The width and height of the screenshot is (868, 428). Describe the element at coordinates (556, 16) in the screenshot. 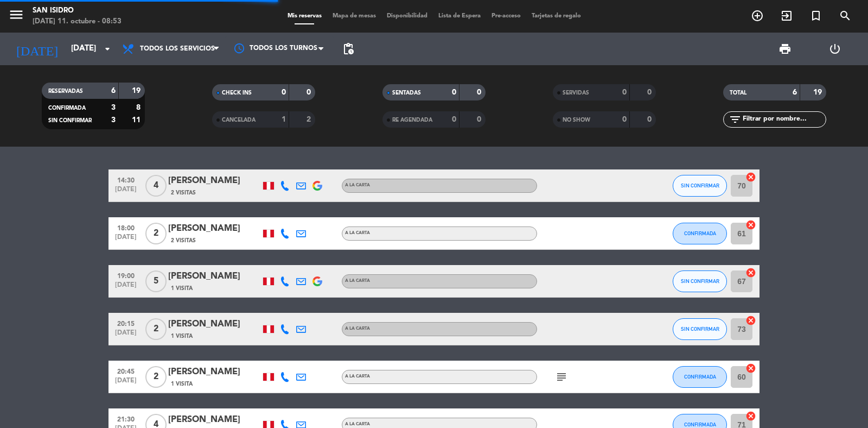

I see `span: Tarjetas de regalo` at that location.